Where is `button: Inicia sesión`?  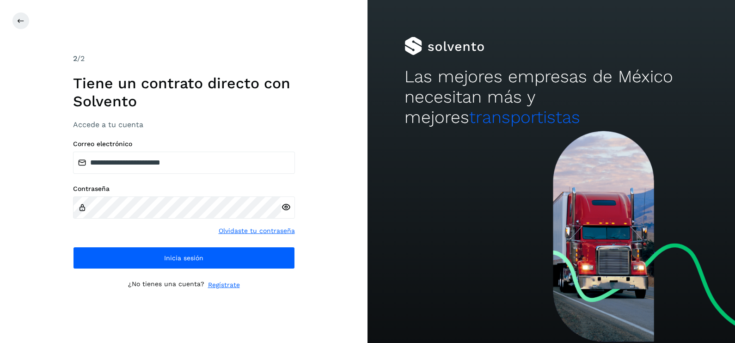 button: Inicia sesión is located at coordinates (184, 258).